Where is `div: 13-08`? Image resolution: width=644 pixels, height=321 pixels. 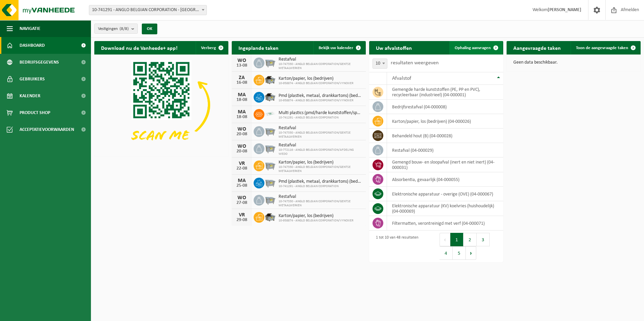
div: 13-08 is located at coordinates (242, 66).